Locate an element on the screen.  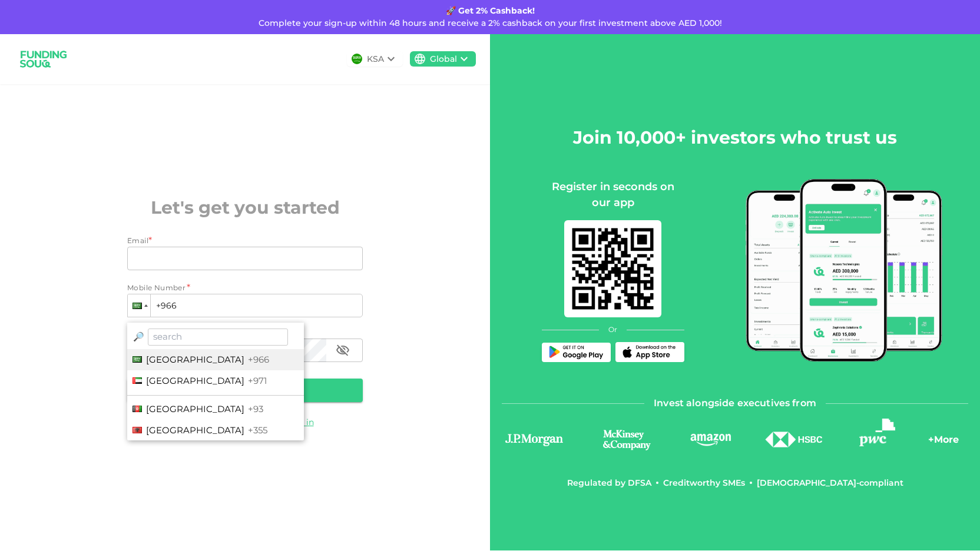
img: Play Store is located at coordinates (576, 352).